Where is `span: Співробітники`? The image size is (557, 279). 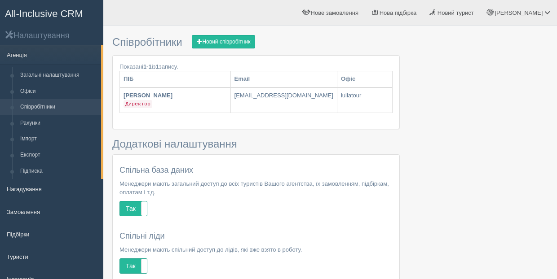
span: Співробітники is located at coordinates (147, 42).